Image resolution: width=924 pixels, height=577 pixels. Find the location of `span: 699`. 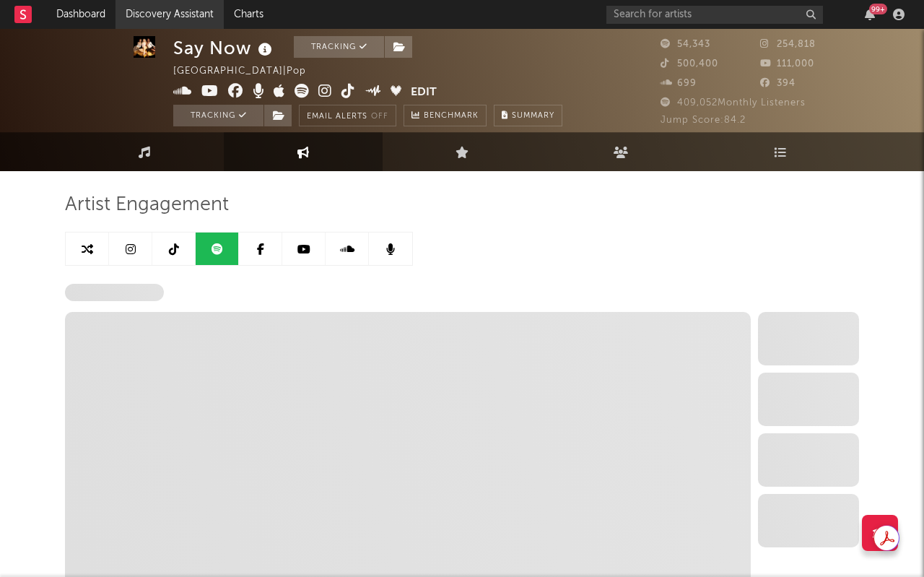

span: 699 is located at coordinates (679, 83).